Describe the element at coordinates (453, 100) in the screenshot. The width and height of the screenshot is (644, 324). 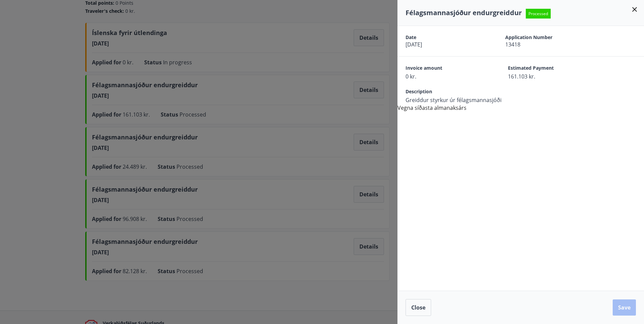
I see `span: Greiddur styrkur úr félagsmannasjóði` at that location.